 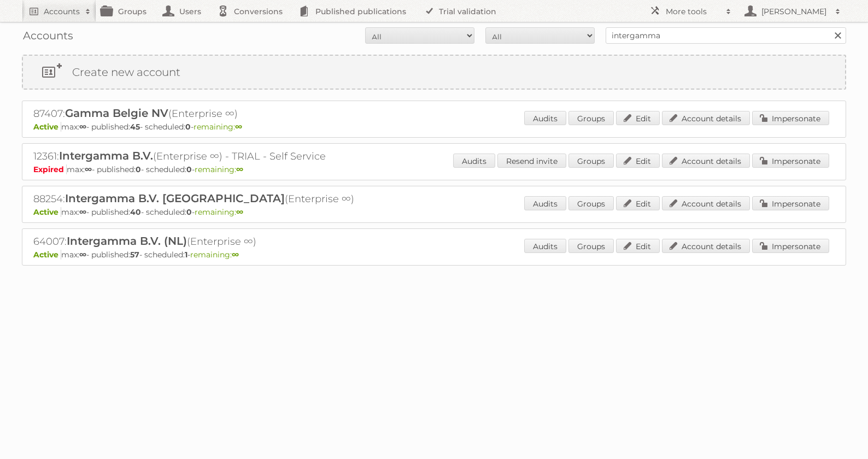 What do you see at coordinates (225, 241) in the screenshot?
I see `h2: 64007: (Enterprise ∞)` at bounding box center [225, 241].